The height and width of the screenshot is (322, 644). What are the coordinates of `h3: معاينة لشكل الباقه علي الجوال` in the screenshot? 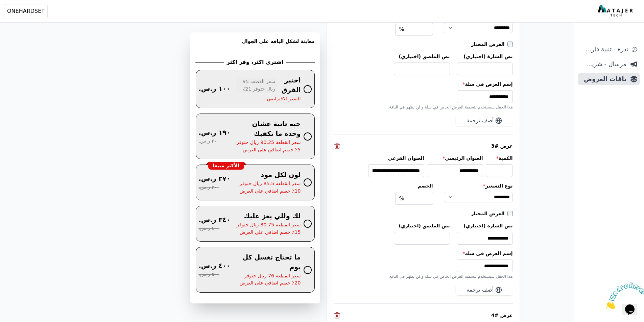 It's located at (255, 45).